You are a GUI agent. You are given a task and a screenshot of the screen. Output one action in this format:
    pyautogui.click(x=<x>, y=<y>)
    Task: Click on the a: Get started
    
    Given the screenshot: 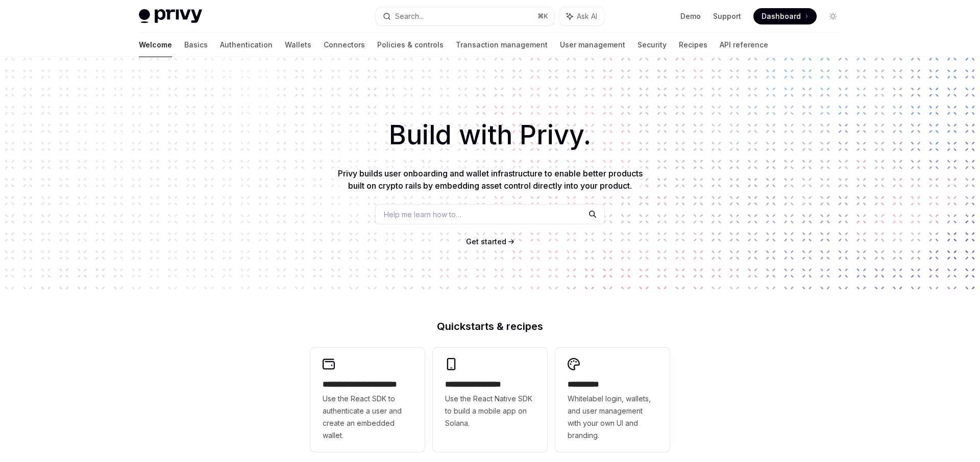 What is the action you would take?
    pyautogui.click(x=486, y=242)
    